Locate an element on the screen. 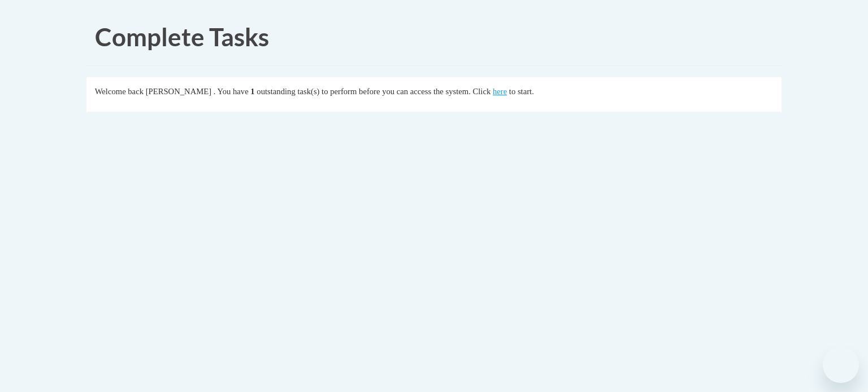  span: 1 is located at coordinates (252, 91).